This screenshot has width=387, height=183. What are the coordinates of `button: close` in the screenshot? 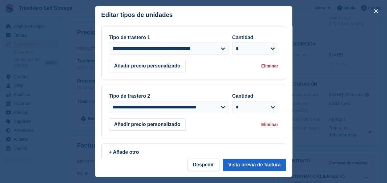 It's located at (376, 11).